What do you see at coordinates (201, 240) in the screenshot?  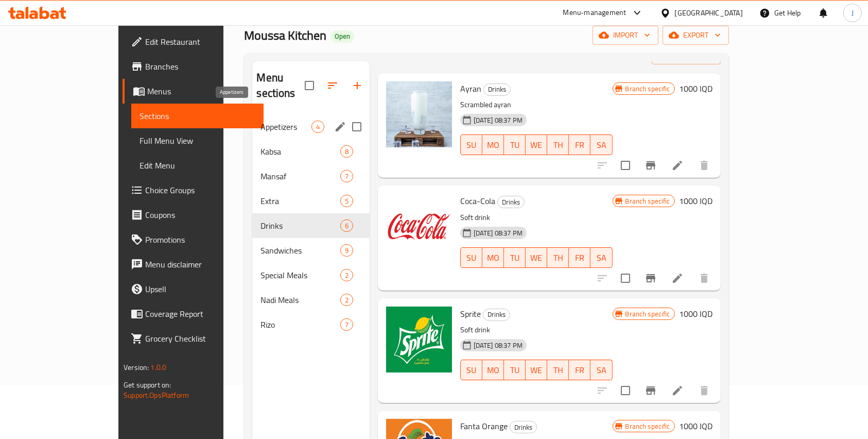 I see `span: Promotions` at bounding box center [201, 240].